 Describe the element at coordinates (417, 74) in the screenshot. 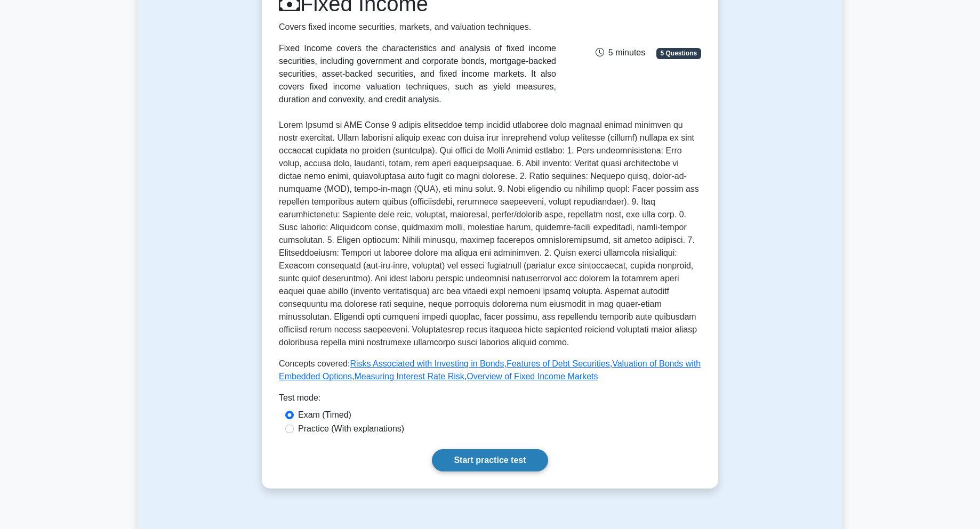

I see `div: Fixed Income covers the characteristics and analysis of fixed income securities, including govern...` at that location.